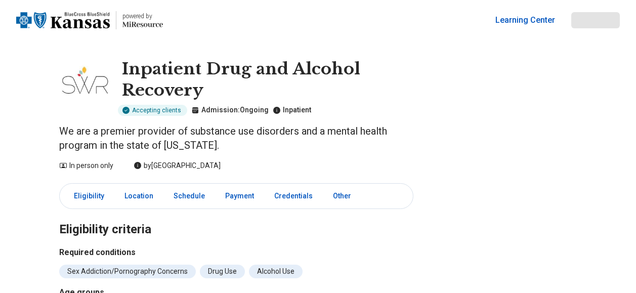 Image resolution: width=636 pixels, height=293 pixels. What do you see at coordinates (236, 253) in the screenshot?
I see `h3: Required conditions` at bounding box center [236, 253].